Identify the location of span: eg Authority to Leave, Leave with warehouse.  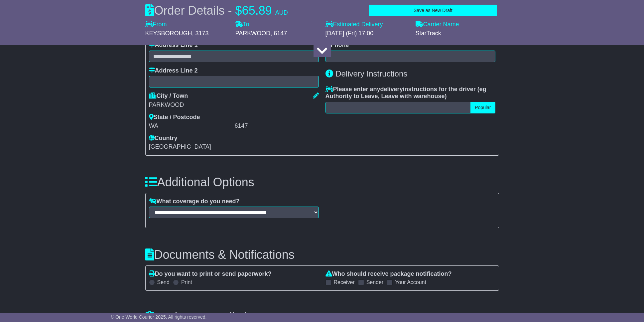
(406, 93).